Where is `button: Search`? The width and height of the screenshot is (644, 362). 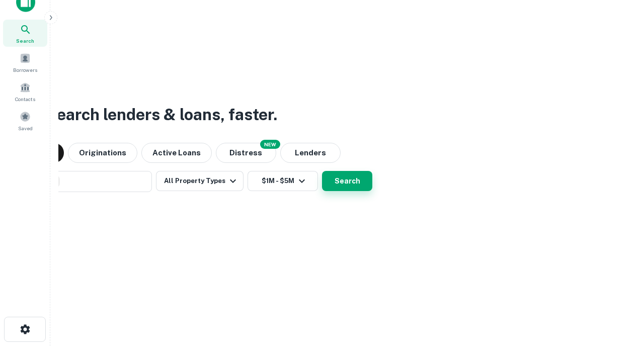
button: Search is located at coordinates (347, 181).